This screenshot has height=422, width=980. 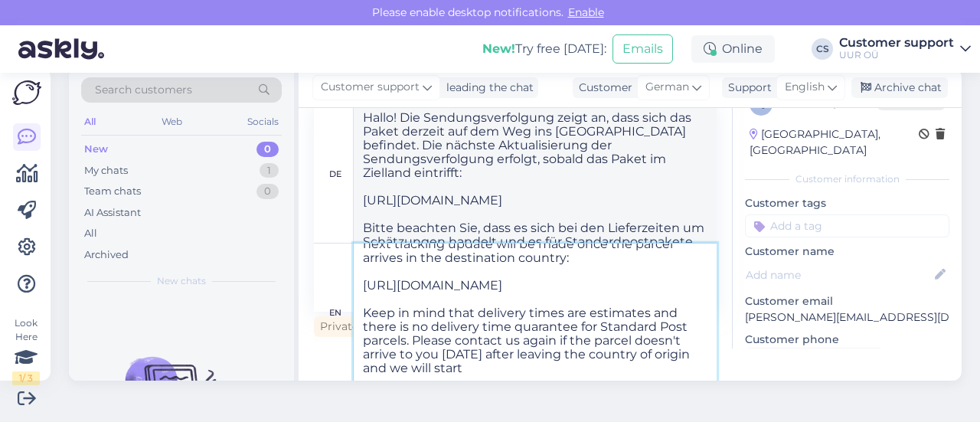 I want to click on div: Request phone number, so click(x=813, y=357).